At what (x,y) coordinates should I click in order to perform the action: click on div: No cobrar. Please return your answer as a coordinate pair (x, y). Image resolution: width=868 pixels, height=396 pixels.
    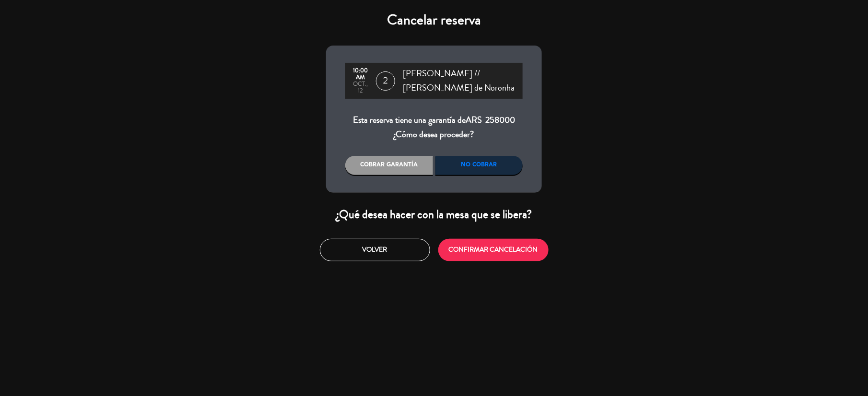
    Looking at the image, I should click on (479, 165).